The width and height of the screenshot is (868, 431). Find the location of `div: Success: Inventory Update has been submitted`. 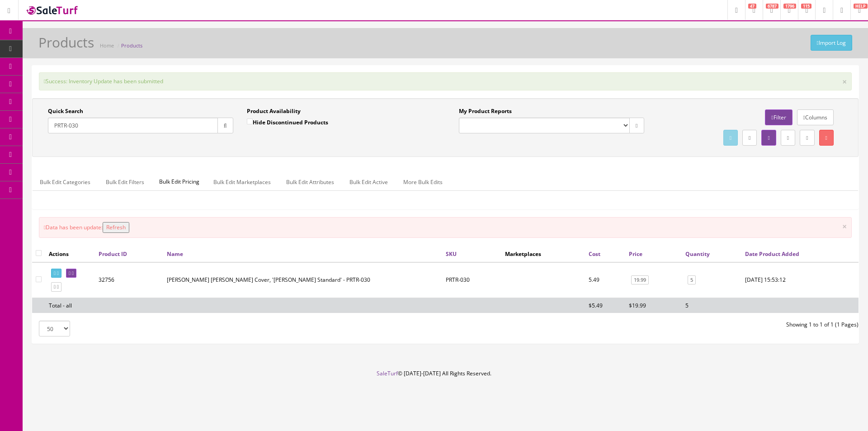

div: Success: Inventory Update has been submitted is located at coordinates (445, 82).